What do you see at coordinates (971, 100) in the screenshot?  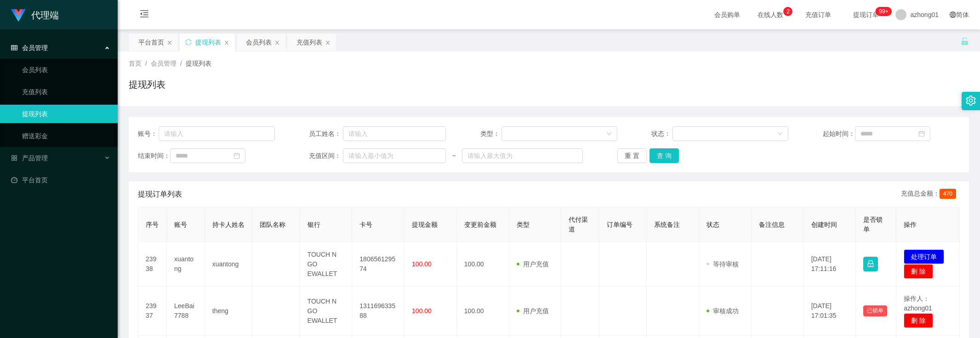 I see `i: 图标: setting` at bounding box center [971, 100].